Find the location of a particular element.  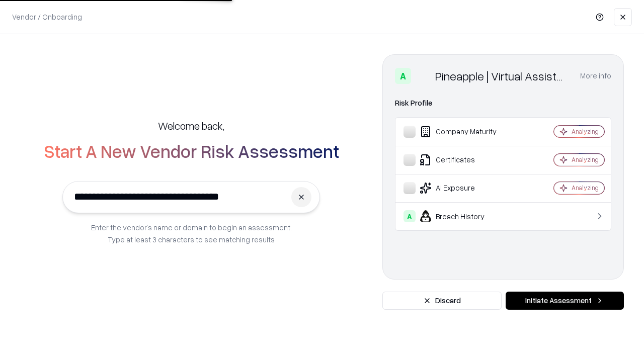

button: Initiate Assessment is located at coordinates (565, 301).